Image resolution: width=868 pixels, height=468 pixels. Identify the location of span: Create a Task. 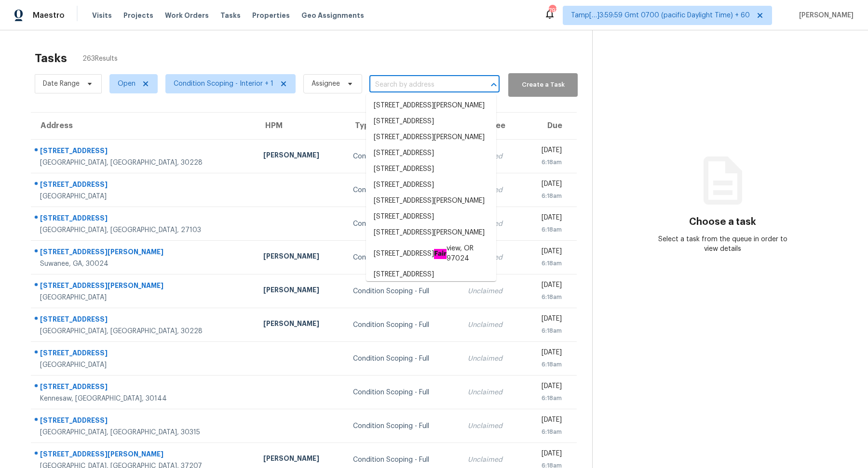
(543, 85).